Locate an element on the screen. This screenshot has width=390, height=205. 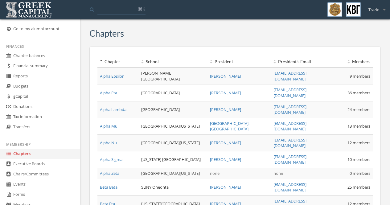
span: 10 members is located at coordinates (359, 159).